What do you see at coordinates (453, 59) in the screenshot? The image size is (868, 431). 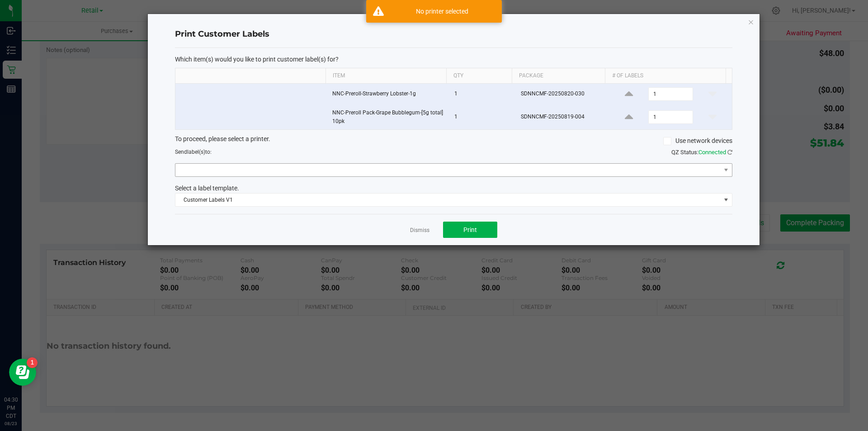 I see `p: Which item(s) would you like to print customer label(s) for?` at bounding box center [453, 59].